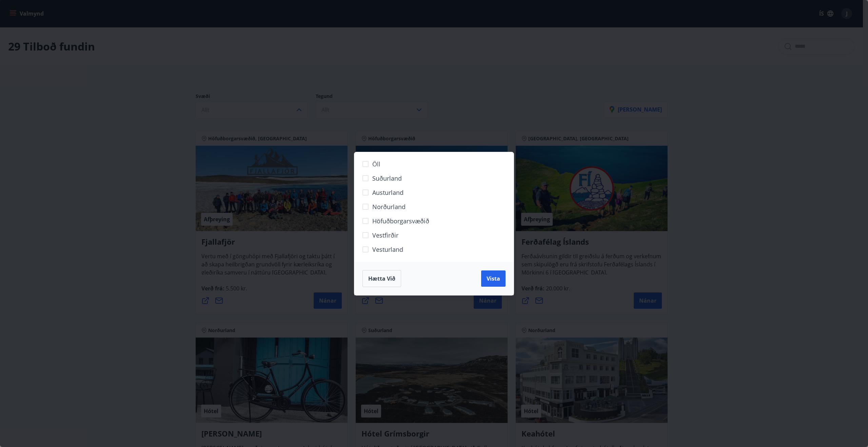 The height and width of the screenshot is (447, 868). Describe the element at coordinates (388, 192) in the screenshot. I see `span: Austurland` at that location.